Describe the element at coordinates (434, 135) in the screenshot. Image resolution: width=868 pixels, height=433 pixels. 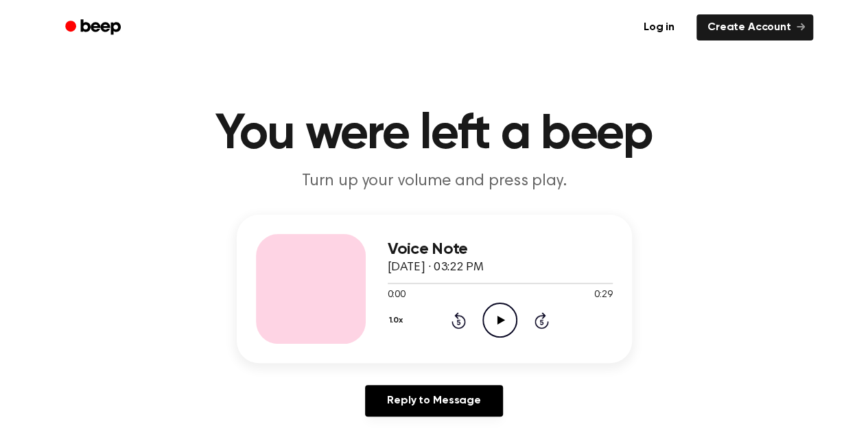
I see `h1: You were left a beep` at that location.